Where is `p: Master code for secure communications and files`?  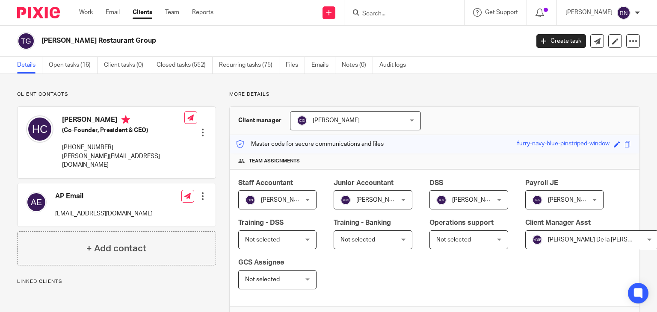
p: Master code for secure communications and files is located at coordinates (310, 144).